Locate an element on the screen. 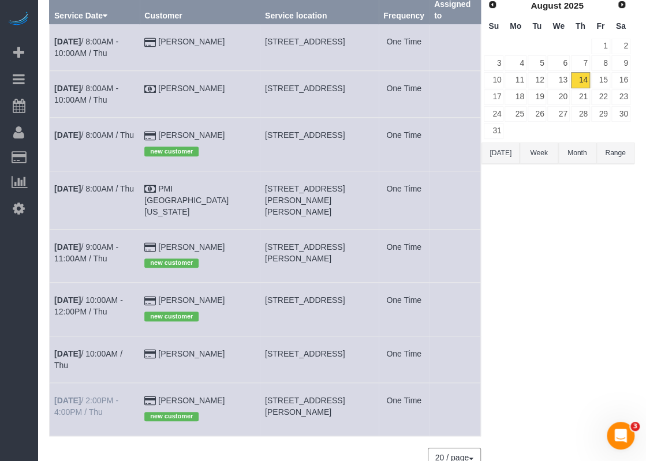  span: Monday is located at coordinates (516, 26).